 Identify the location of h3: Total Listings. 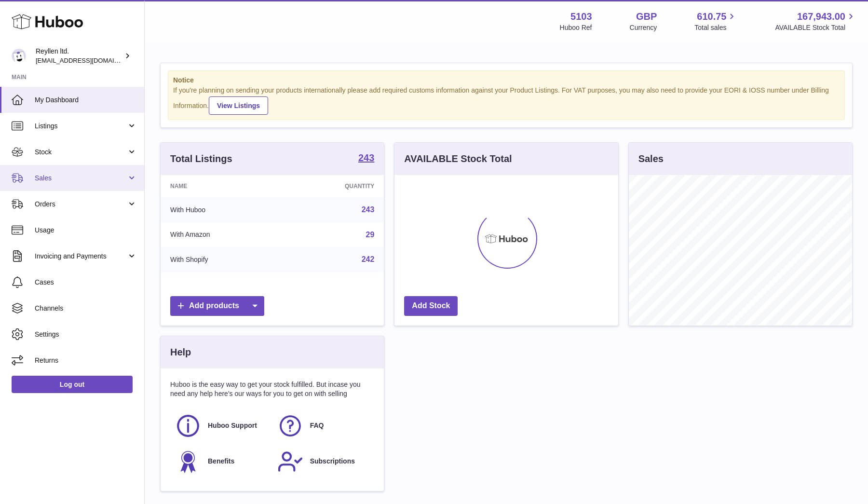
(201, 158).